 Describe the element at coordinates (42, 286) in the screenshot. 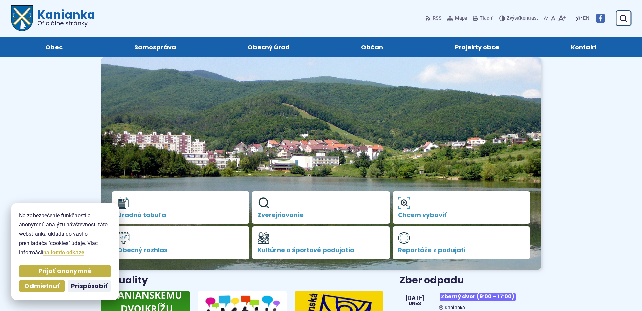

I see `span: Odmietnuť` at that location.